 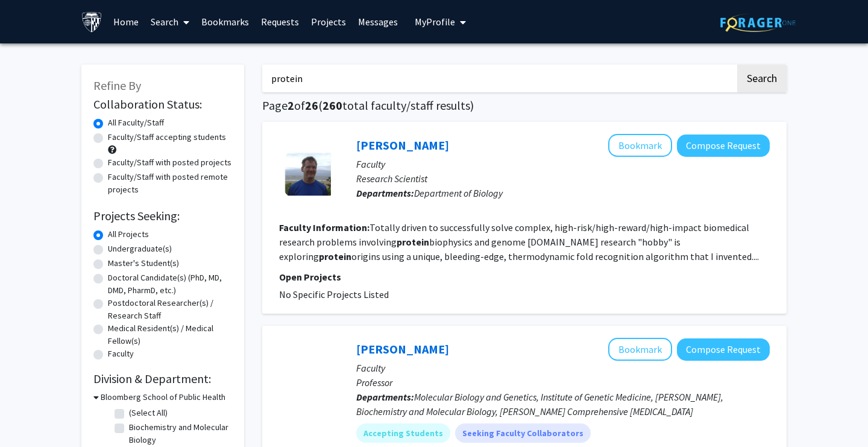 I want to click on mat-chip: Seeking Faculty Collaborators, so click(x=523, y=433).